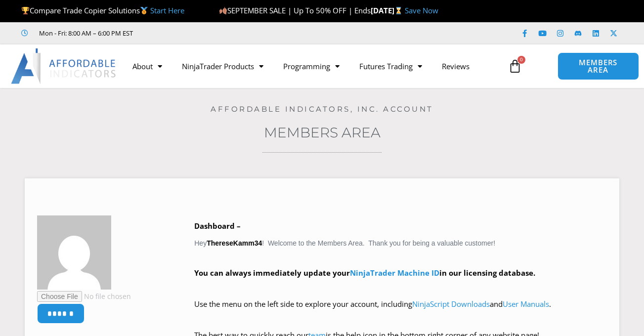 This screenshot has width=644, height=336. I want to click on a: Programming, so click(311, 66).